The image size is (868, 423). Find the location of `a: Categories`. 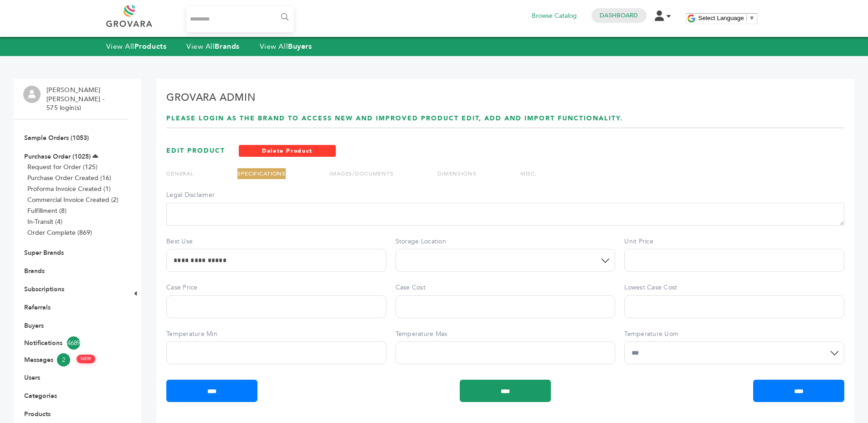

a: Categories is located at coordinates (41, 396).